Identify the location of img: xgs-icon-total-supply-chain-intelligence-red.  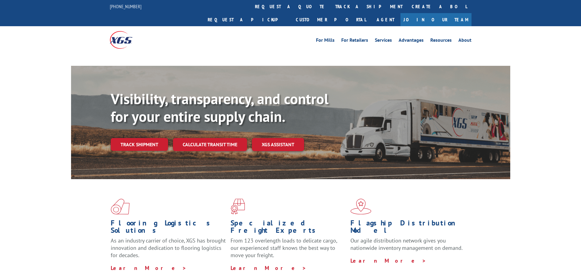
(120, 207).